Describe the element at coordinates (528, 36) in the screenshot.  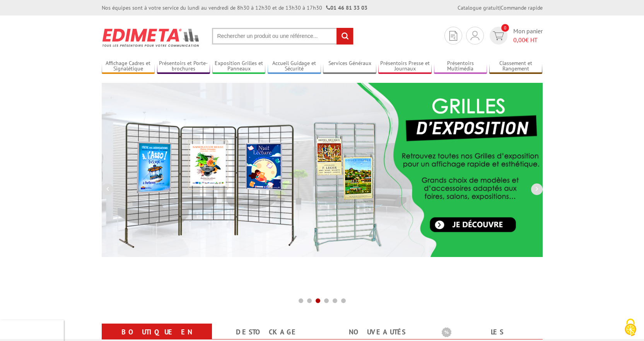
I see `span: Mon panier` at that location.